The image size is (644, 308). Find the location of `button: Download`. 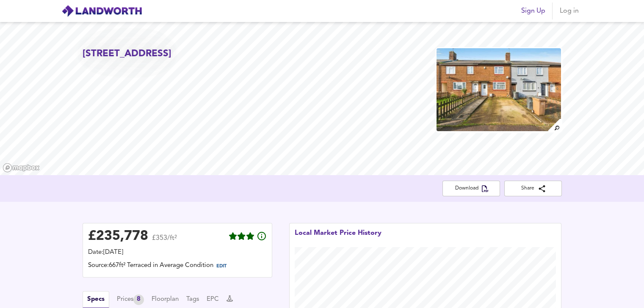

button: Download is located at coordinates (471, 188).